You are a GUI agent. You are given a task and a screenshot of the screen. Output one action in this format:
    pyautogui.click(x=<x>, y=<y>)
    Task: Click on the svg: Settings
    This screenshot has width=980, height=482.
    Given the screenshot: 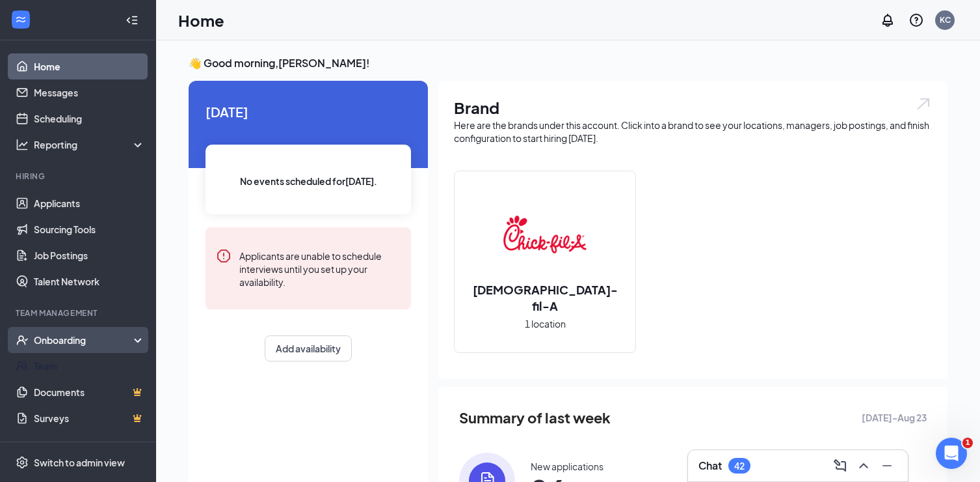 What is the action you would take?
    pyautogui.click(x=22, y=462)
    